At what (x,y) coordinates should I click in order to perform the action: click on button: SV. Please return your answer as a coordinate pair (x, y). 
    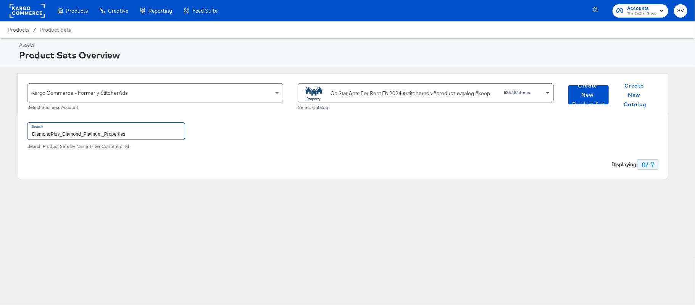
    Looking at the image, I should click on (680, 11).